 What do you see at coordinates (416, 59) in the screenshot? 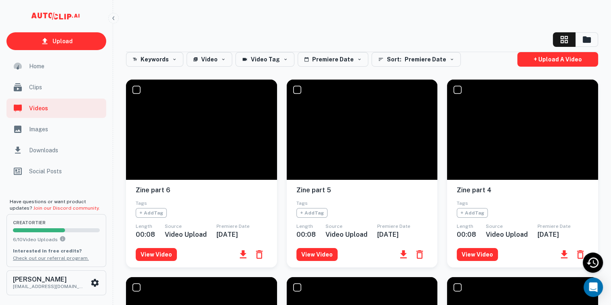
I see `button: Sort: Premiere Date` at bounding box center [416, 59].